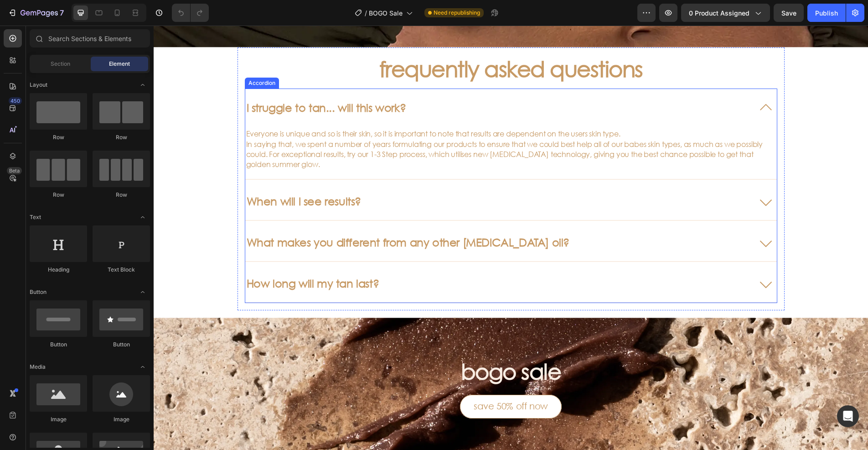  Describe the element at coordinates (38, 292) in the screenshot. I see `span: Button` at that location.